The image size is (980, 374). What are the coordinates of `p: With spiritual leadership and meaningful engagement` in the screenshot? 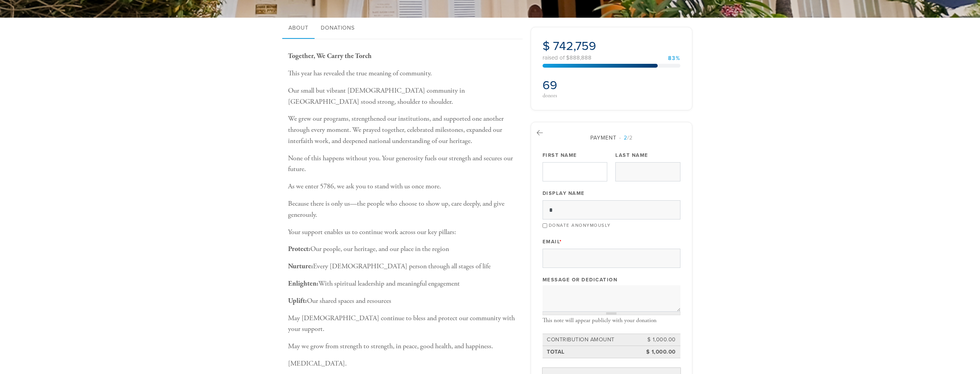 It's located at (403, 284).